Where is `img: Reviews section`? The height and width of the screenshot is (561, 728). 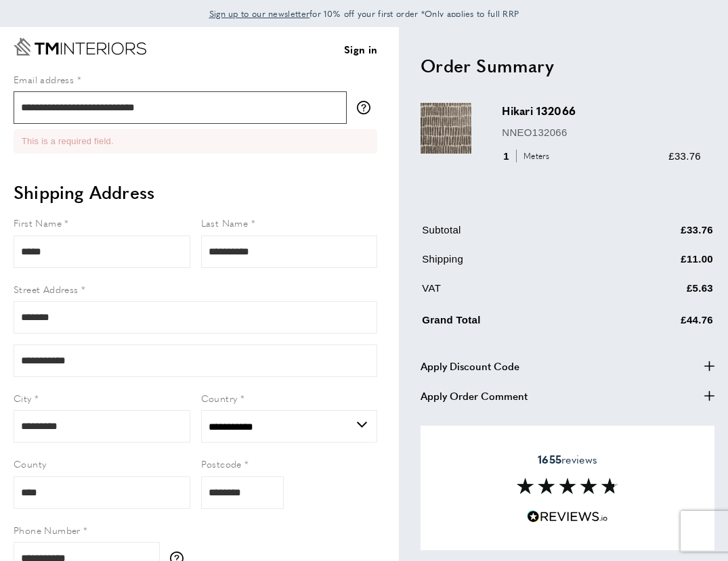
img: Reviews section is located at coordinates (567, 486).